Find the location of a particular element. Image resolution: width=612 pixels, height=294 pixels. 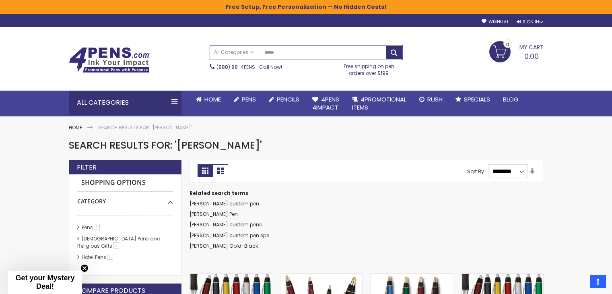

span: 0.00 is located at coordinates (532, 56).